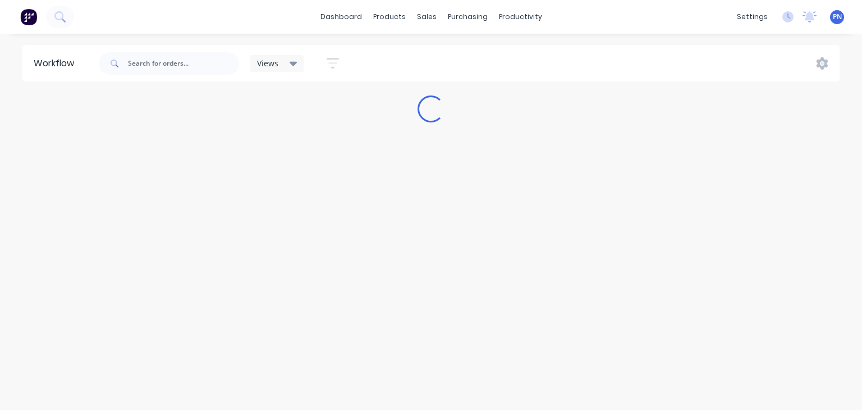  Describe the element at coordinates (341, 17) in the screenshot. I see `a: dashboard` at that location.